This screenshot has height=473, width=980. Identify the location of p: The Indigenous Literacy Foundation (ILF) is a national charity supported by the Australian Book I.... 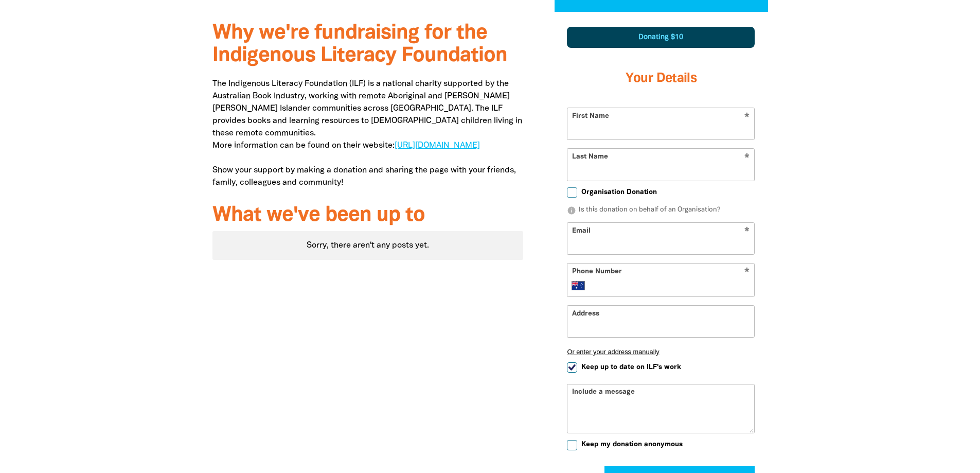
(368, 133).